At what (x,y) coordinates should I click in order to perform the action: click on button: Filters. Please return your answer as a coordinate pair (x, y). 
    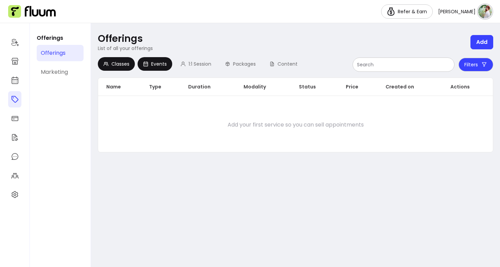
    Looking at the image, I should click on (476, 65).